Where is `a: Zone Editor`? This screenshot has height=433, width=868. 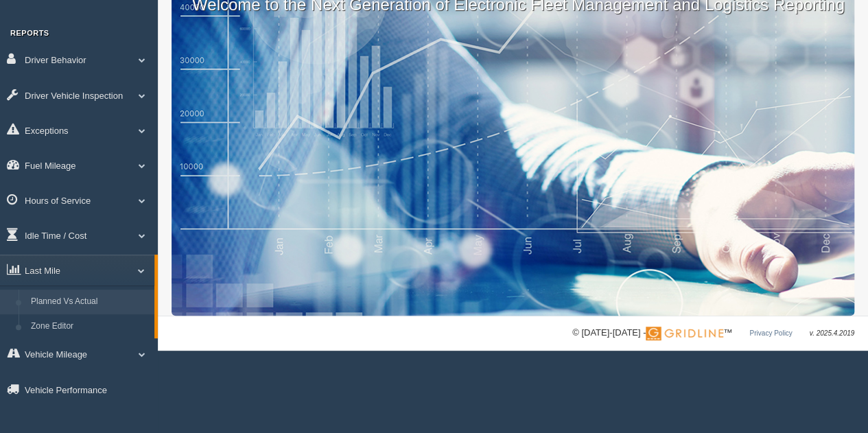
a: Zone Editor is located at coordinates (89, 327).